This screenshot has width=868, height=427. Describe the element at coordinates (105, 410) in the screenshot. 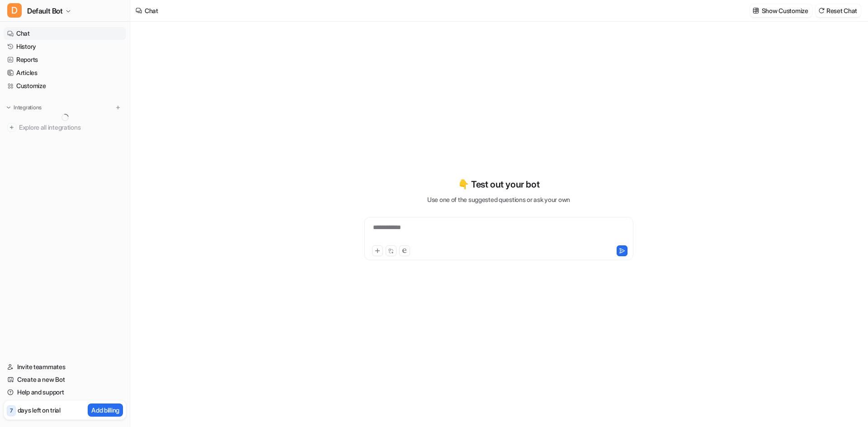

I see `p: Add billing` at that location.